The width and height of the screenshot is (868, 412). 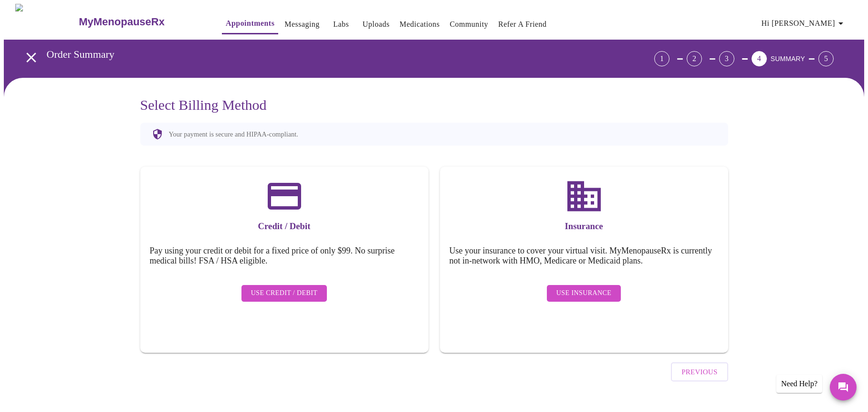 I want to click on a: Medications, so click(x=419, y=24).